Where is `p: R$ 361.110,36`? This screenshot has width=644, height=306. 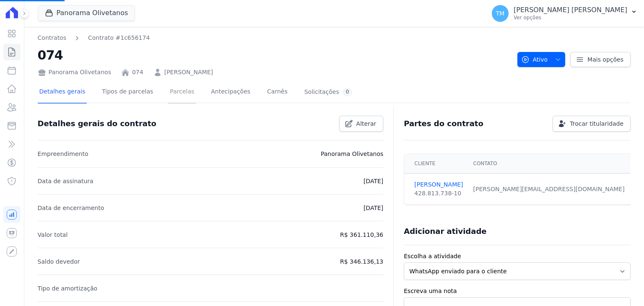
p: R$ 361.110,36 is located at coordinates (361, 235).